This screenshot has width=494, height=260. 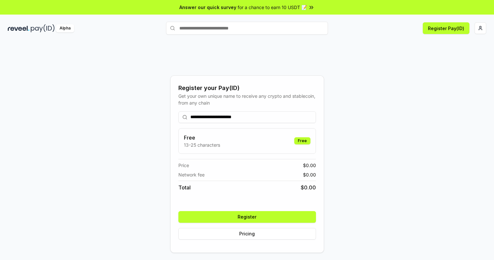 I want to click on span: Total, so click(x=185, y=187).